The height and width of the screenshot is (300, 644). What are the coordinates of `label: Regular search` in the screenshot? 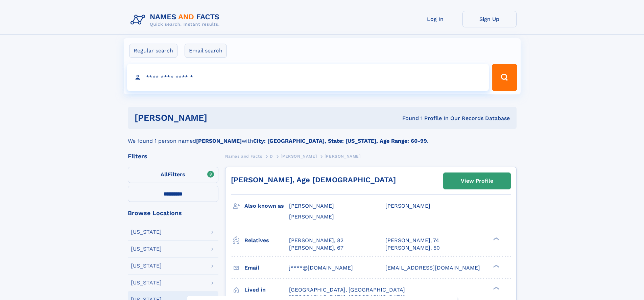 It's located at (153, 50).